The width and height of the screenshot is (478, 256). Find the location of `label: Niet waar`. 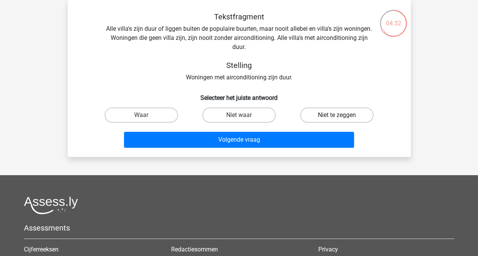

label: Niet waar is located at coordinates (239, 115).